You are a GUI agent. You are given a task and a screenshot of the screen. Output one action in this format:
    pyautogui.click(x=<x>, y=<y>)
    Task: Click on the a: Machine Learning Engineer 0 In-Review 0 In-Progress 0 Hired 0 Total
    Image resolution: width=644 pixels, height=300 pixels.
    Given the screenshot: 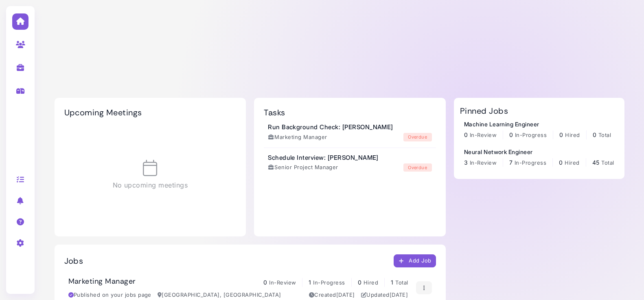 What is the action you would take?
    pyautogui.click(x=537, y=130)
    